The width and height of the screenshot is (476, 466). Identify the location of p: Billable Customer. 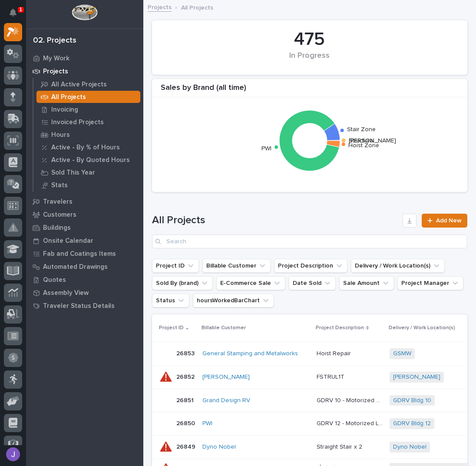
(224, 328).